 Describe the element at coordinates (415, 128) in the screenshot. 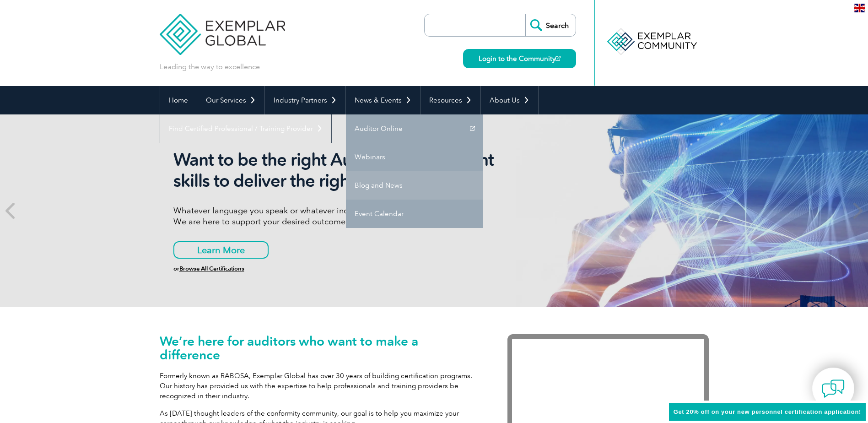

I see `a: Auditor Online` at that location.